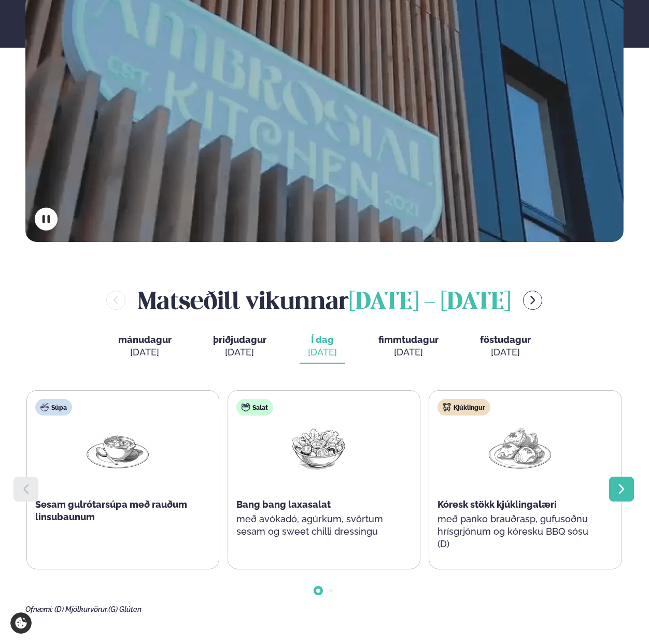  What do you see at coordinates (497, 504) in the screenshot?
I see `span: Kóresk stökk kjúklingalæri` at bounding box center [497, 504].